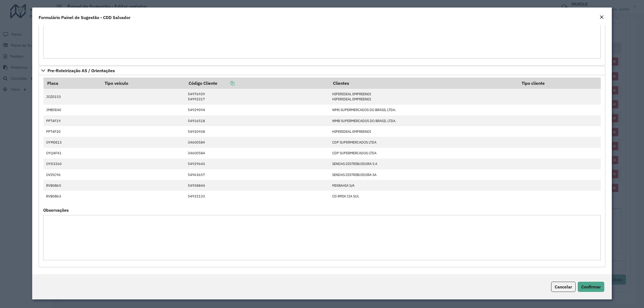 Image resolution: width=644 pixels, height=308 pixels. Describe the element at coordinates (257, 110) in the screenshot. I see `td: 54929094` at that location.